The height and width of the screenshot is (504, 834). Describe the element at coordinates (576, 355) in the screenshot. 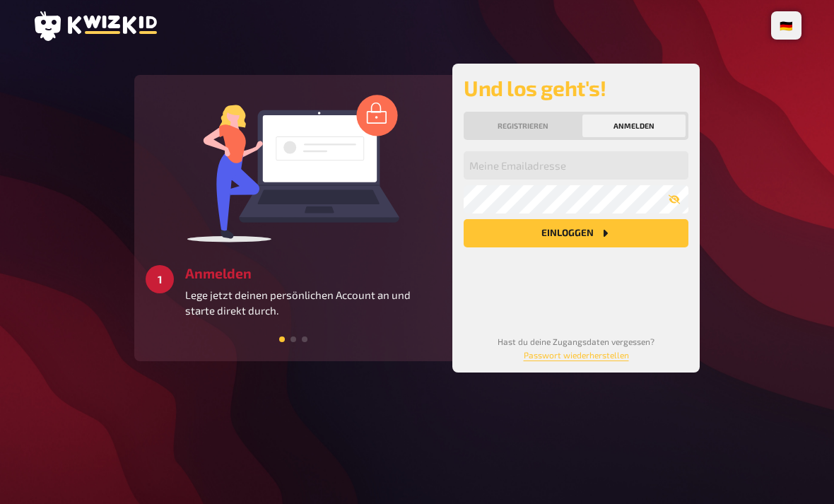

I see `a: Passwort wiederherstellen` at that location.